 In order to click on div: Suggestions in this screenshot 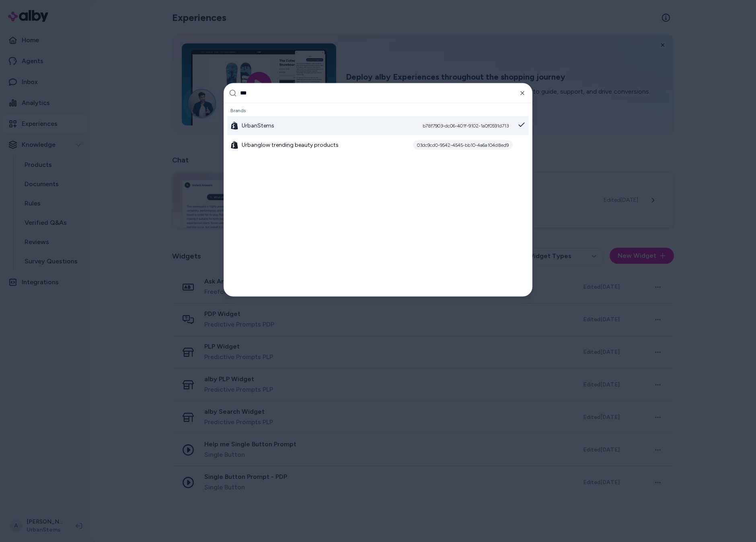, I will do `click(378, 200)`.